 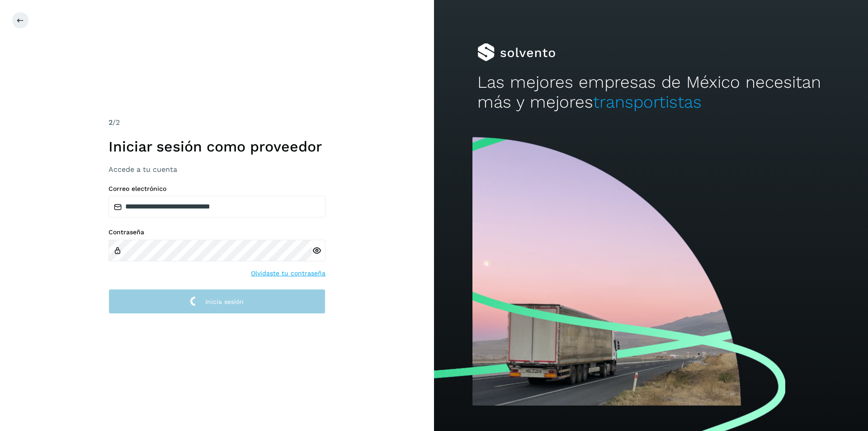 I want to click on label: Contraseña, so click(x=217, y=232).